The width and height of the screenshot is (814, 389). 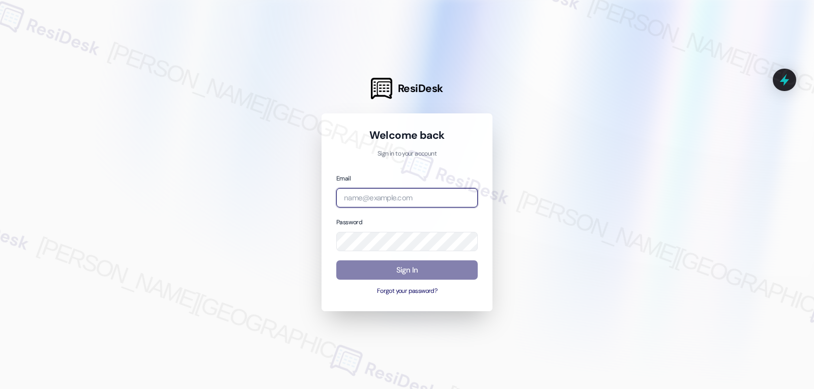 What do you see at coordinates (407, 270) in the screenshot?
I see `button: Sign In` at bounding box center [407, 270].